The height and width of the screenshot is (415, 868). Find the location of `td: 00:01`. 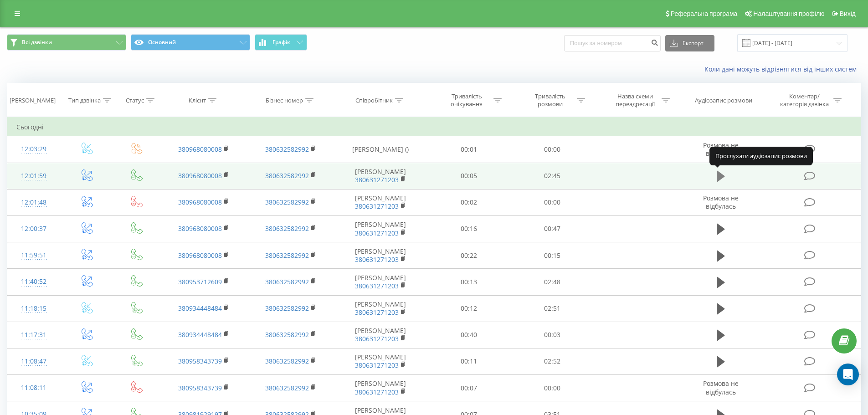

td: 00:01 is located at coordinates (469, 149).